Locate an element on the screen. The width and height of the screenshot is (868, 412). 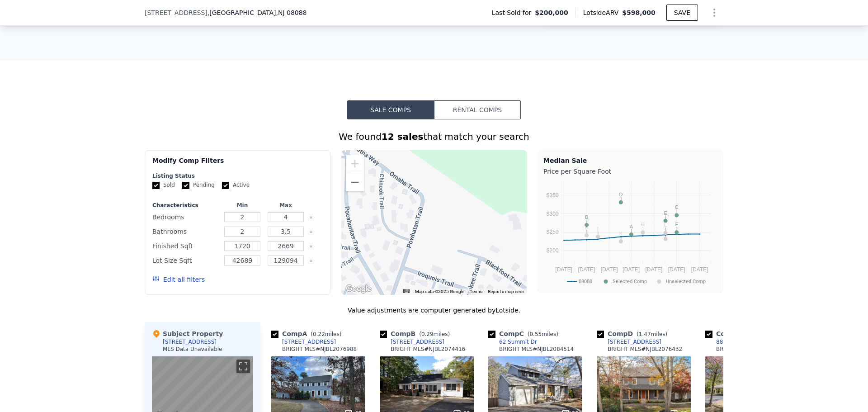
span: 0.22 is located at coordinates (319, 334).